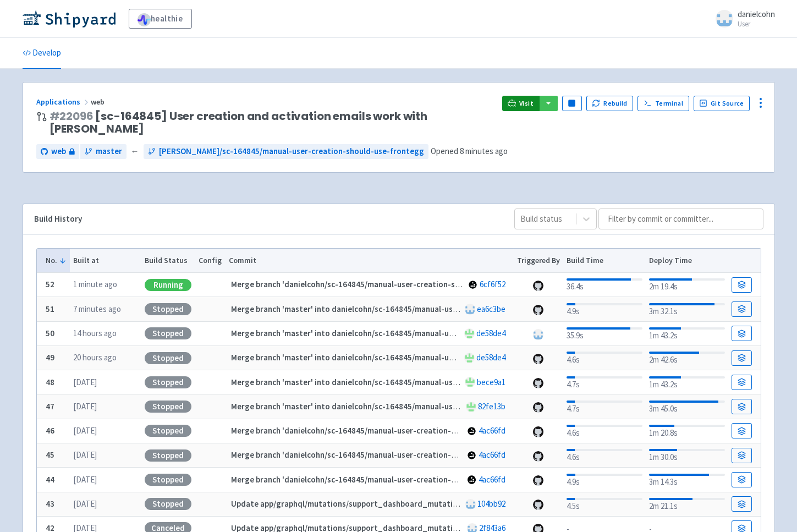 This screenshot has height=532, width=797. Describe the element at coordinates (687, 357) in the screenshot. I see `div: 2m 42.6s` at that location.